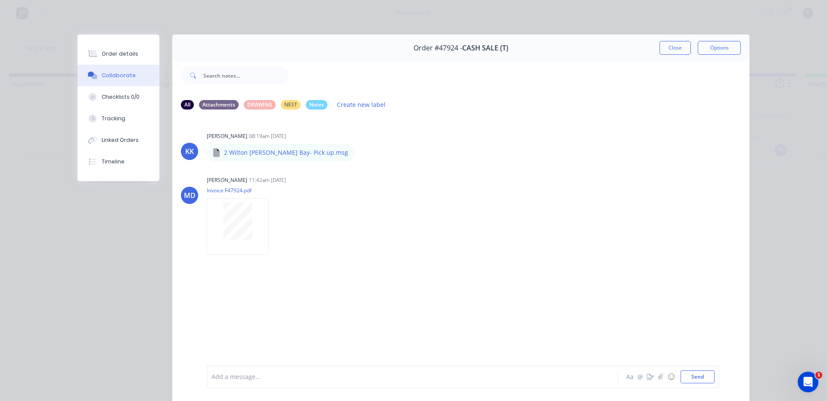  I want to click on button: Create new label, so click(361, 104).